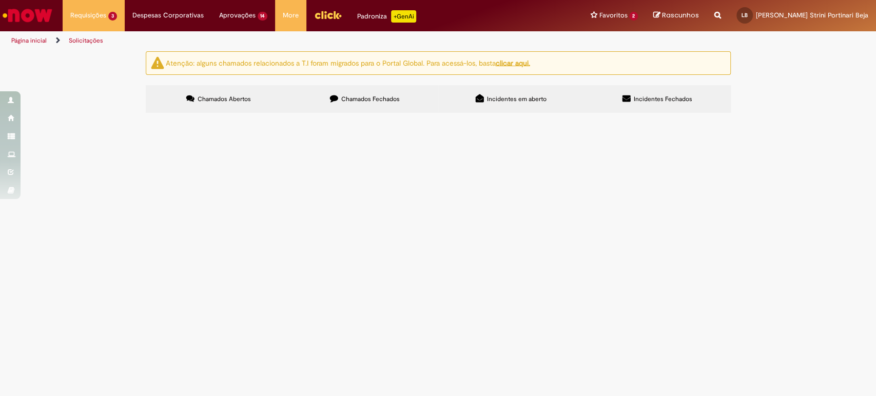 The image size is (876, 396). Describe the element at coordinates (517, 99) in the screenshot. I see `span: Incidentes em aberto` at that location.